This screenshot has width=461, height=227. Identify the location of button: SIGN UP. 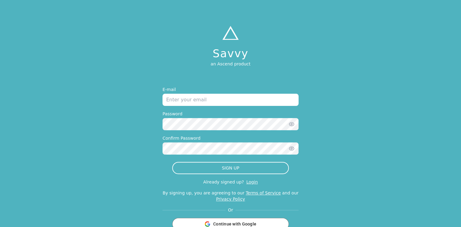
(231, 168).